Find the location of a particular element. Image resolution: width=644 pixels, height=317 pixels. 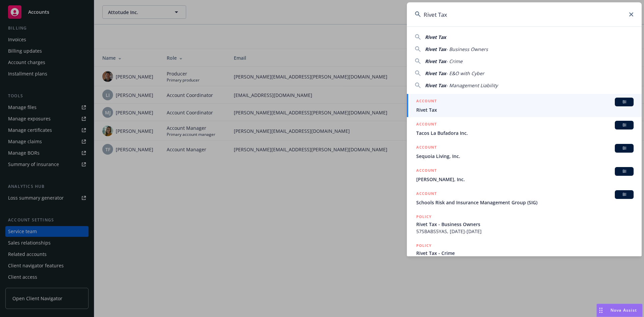

a: ACCOUNTBISequoia Living, Inc. is located at coordinates (524, 152).